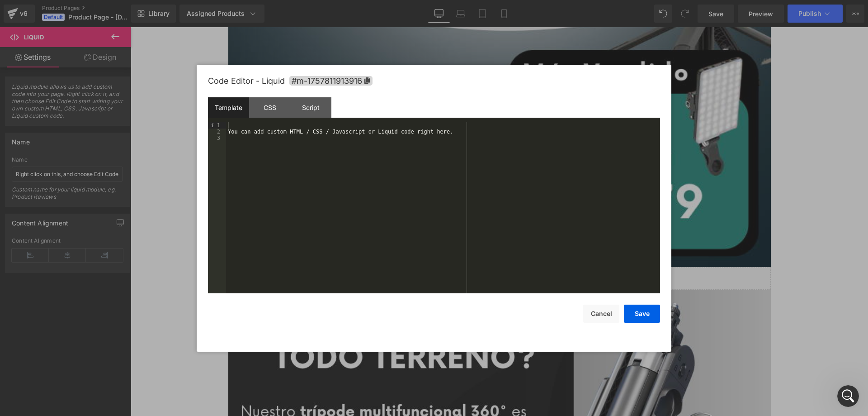 The width and height of the screenshot is (868, 416). What do you see at coordinates (642, 314) in the screenshot?
I see `button: Save` at bounding box center [642, 314].